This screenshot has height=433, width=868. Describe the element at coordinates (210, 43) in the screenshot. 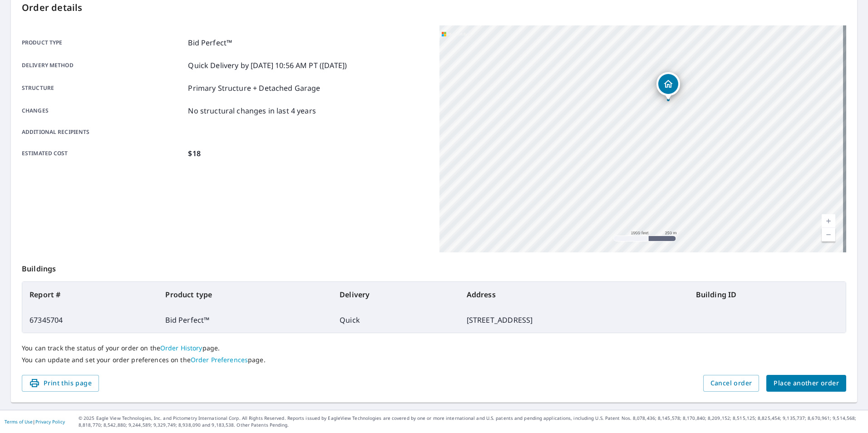

I see `p: Bid Perfect™` at that location.